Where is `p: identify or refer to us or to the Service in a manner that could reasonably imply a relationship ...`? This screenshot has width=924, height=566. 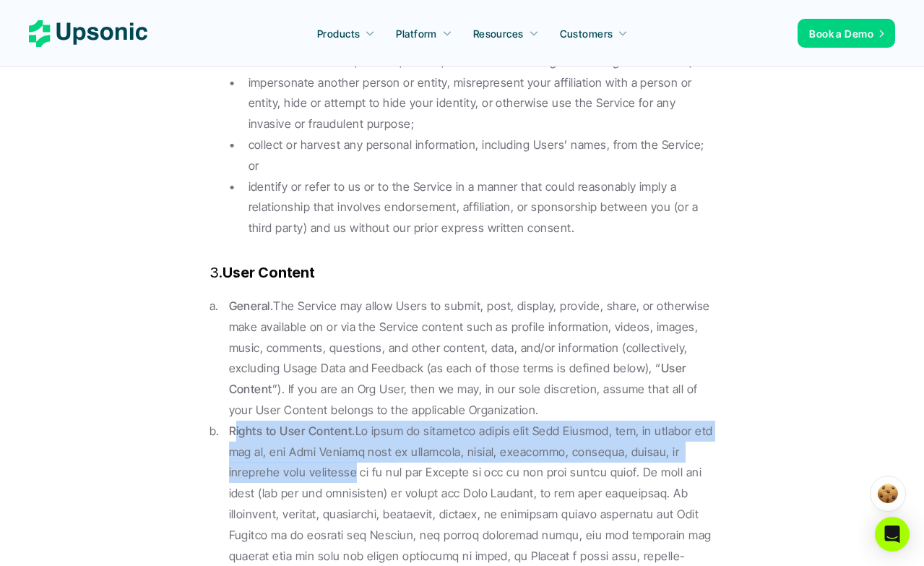 p: identify or refer to us or to the Service in a manner that could reasonably imply a relationship ... is located at coordinates (482, 207).